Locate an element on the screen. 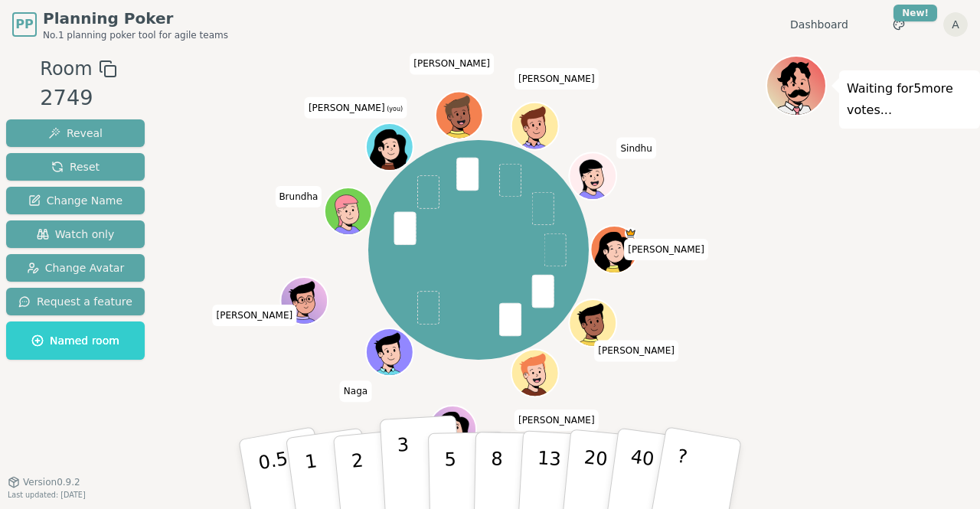 The width and height of the screenshot is (980, 509). div: 2749 is located at coordinates (79, 98).